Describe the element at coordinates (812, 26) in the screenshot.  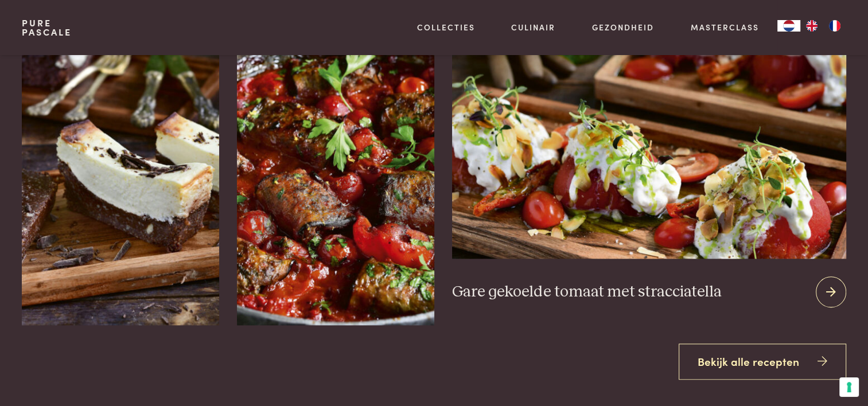
I see `aside: Language selected: Nederlands` at that location.